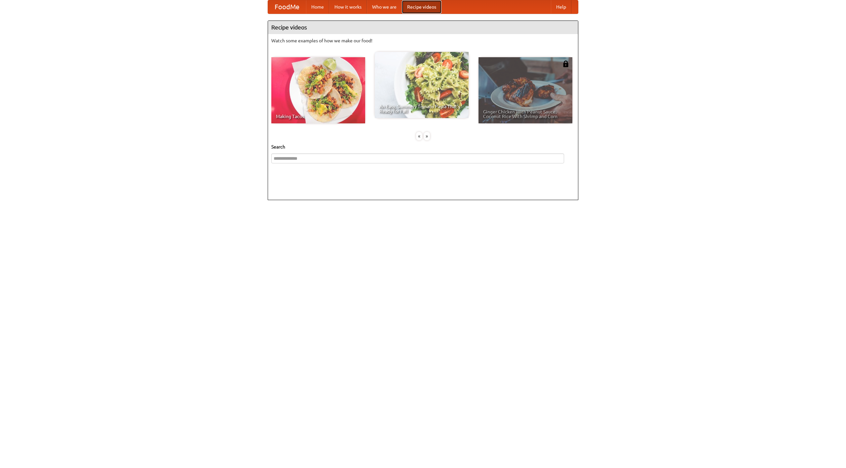 The width and height of the screenshot is (846, 468). Describe the element at coordinates (423, 41) in the screenshot. I see `p: Watch some examples of how we make our food!` at that location.